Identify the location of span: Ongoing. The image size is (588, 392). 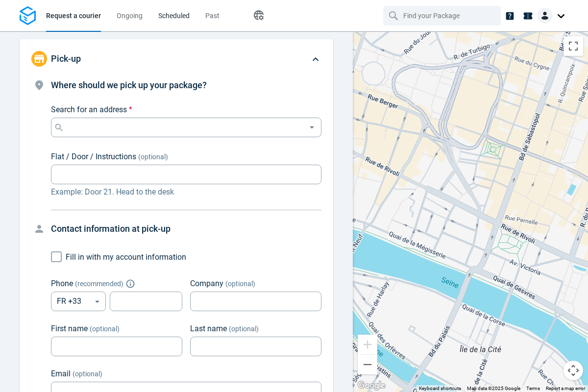
(130, 15).